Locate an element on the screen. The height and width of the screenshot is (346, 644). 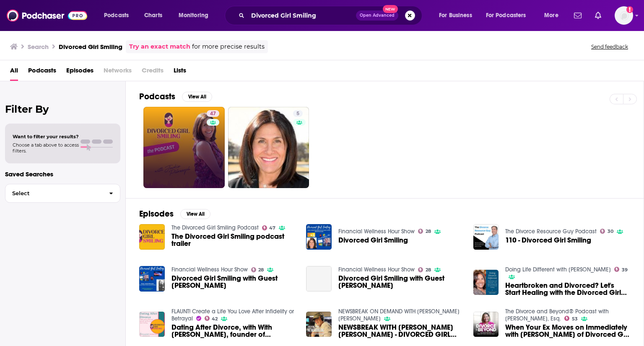
img: The Divorced Girl Smiling podcast trailer is located at coordinates (152, 237).